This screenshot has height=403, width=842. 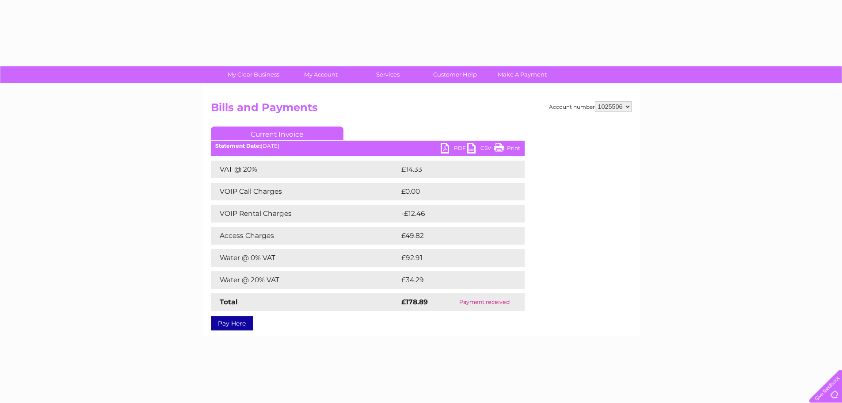 I want to click on a: Print, so click(x=507, y=149).